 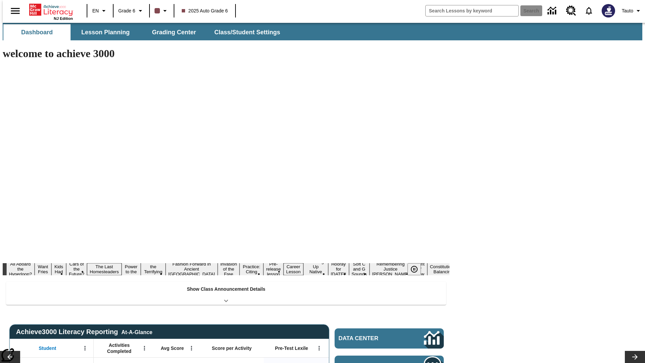 What do you see at coordinates (247, 32) in the screenshot?
I see `button: Class/Student Settings` at bounding box center [247, 32].